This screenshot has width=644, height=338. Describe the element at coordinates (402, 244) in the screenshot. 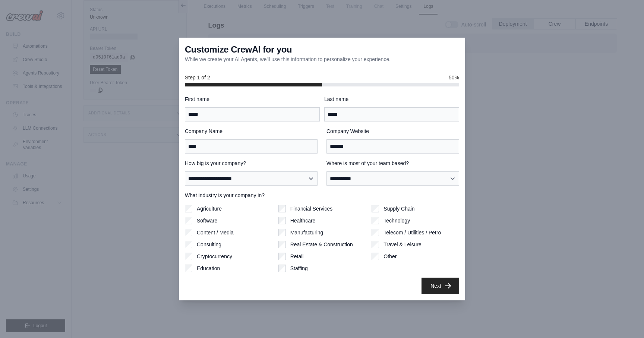

I see `label: Travel & Leisure` at that location.